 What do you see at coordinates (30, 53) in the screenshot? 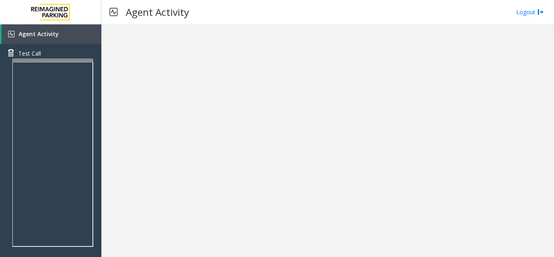
I see `span: Test Call` at bounding box center [30, 53].